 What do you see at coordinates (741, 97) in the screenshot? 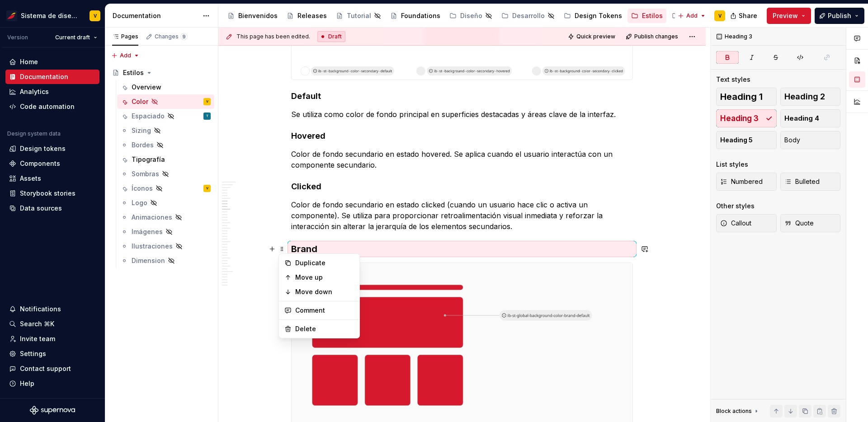
I see `span: Heading 1` at bounding box center [741, 97].